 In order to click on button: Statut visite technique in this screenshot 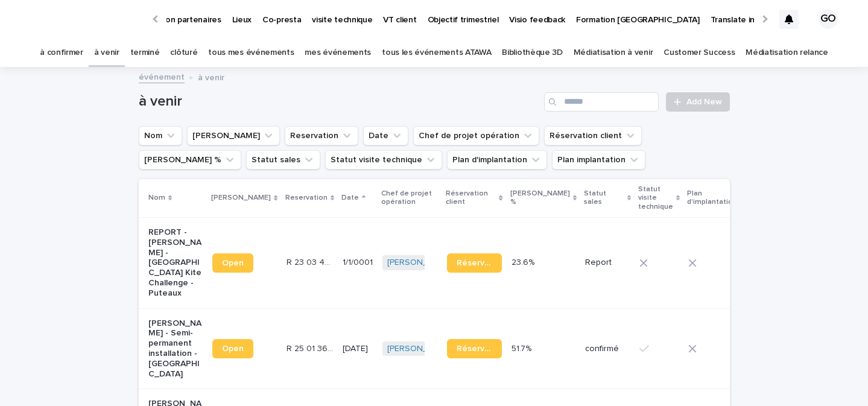, I will do `click(384, 160)`.